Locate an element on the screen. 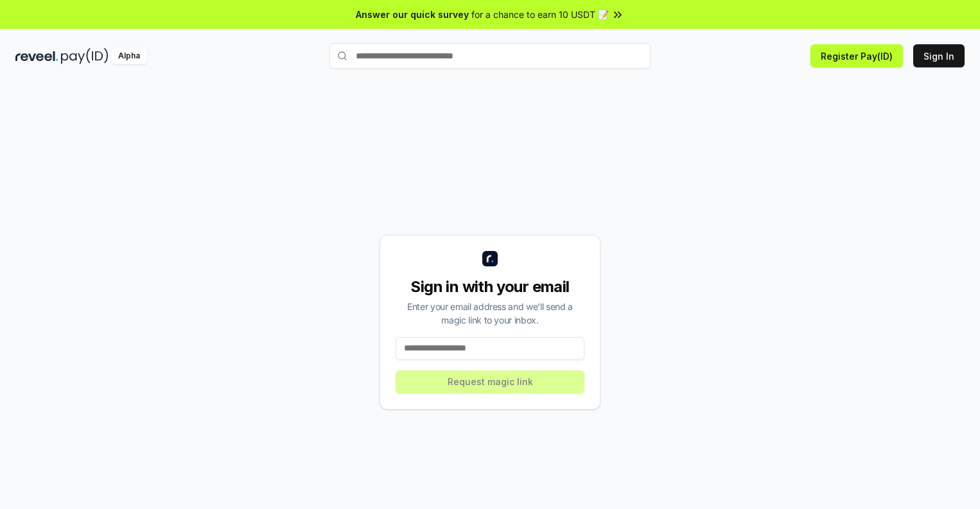 This screenshot has width=980, height=509. span: for a chance to earn 10 USDT 📝 is located at coordinates (540, 14).